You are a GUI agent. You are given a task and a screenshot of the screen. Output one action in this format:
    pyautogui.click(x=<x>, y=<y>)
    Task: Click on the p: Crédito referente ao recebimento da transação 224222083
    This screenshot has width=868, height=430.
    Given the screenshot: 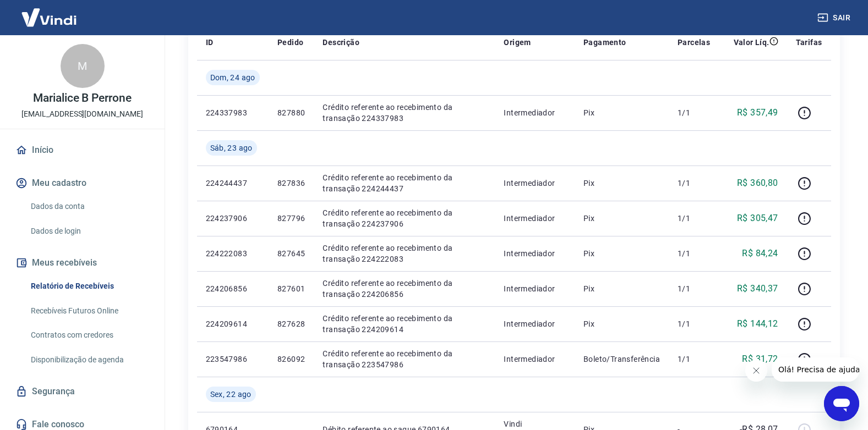 What is the action you would take?
    pyautogui.click(x=404, y=254)
    